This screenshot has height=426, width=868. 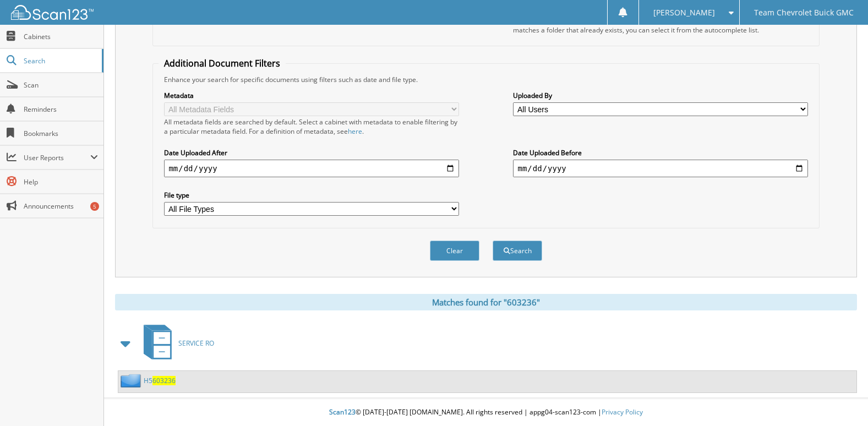 I want to click on div: Select a cabinet and begin typing the name of the folder you want to search in. If the name match..., so click(x=660, y=25).